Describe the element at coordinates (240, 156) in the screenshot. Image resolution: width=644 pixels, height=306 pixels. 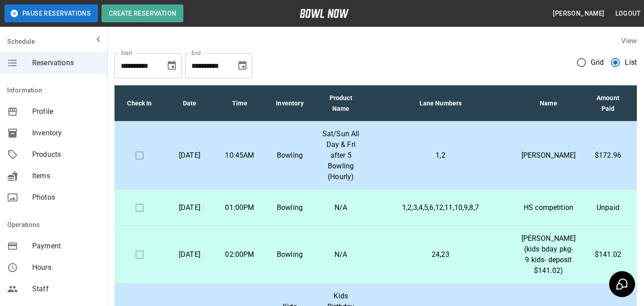
I see `p: 10:45AM` at that location.